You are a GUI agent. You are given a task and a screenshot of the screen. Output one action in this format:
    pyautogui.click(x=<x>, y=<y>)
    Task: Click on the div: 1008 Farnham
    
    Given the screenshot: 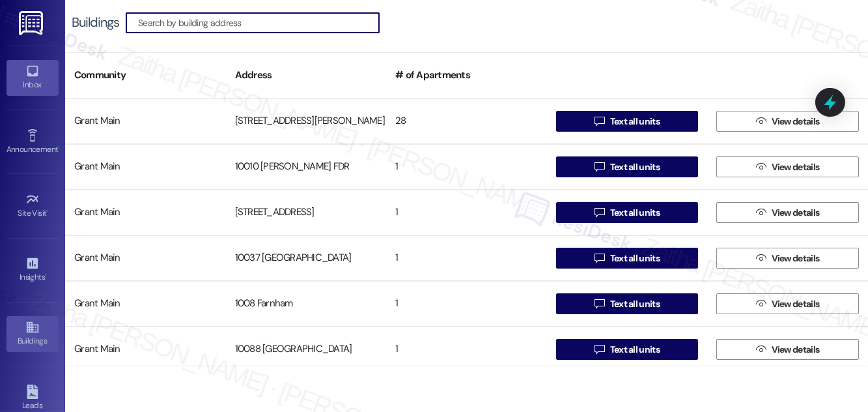 What is the action you would take?
    pyautogui.click(x=306, y=304)
    